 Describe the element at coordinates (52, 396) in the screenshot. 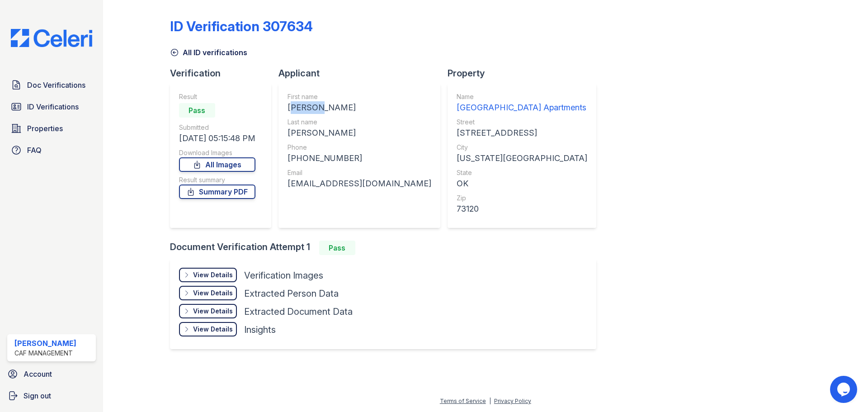

I see `button: Sign out` at that location.